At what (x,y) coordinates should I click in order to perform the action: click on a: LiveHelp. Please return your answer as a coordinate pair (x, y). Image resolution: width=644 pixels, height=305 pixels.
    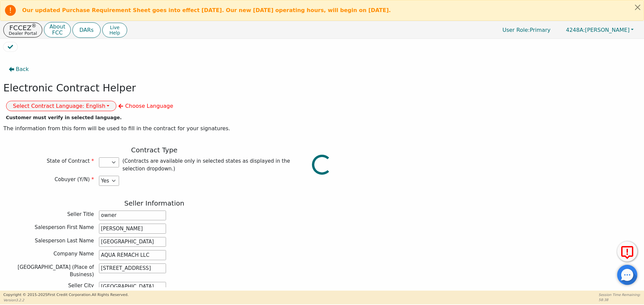
    Looking at the image, I should click on (115, 31).